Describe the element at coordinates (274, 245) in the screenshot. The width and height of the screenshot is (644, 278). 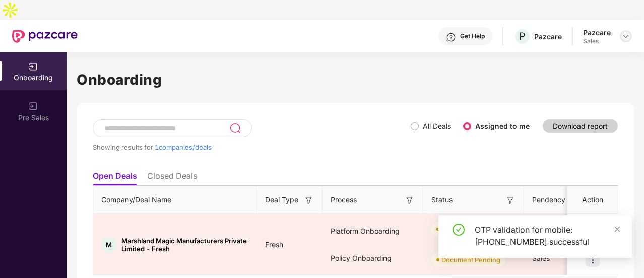
I see `span: Fresh` at that location.